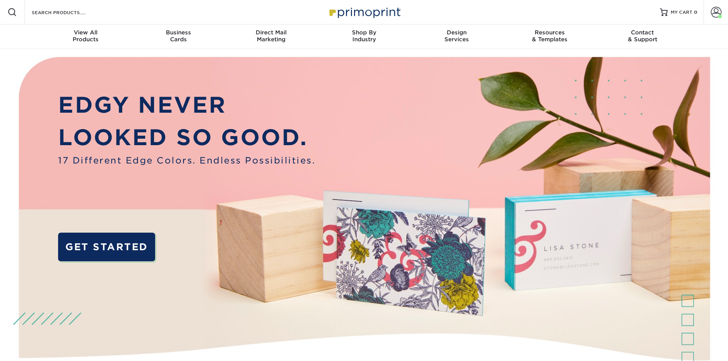  I want to click on p: EDGY NEVER, so click(186, 105).